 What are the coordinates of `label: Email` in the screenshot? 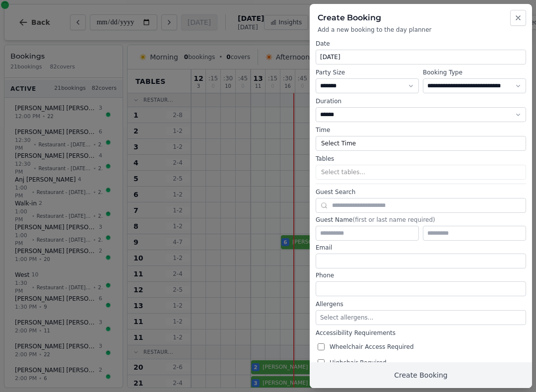 It's located at (421, 248).